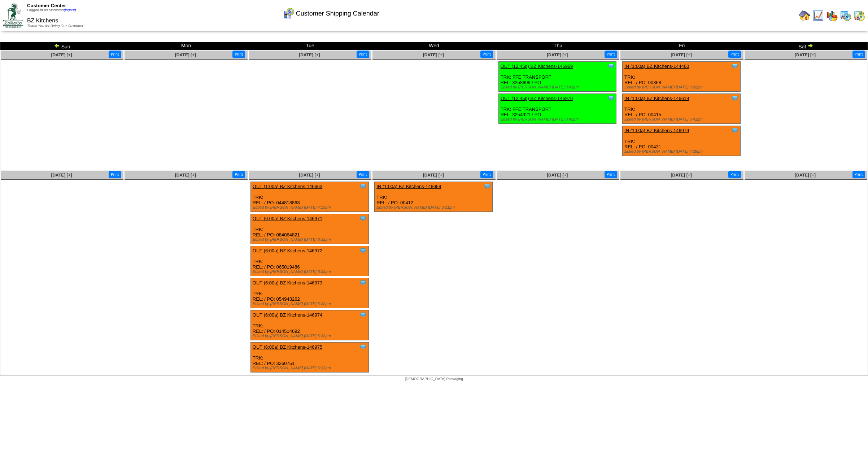 The height and width of the screenshot is (453, 868). Describe the element at coordinates (309, 197) in the screenshot. I see `div: TRK: REL: / PO: 044818868` at that location.